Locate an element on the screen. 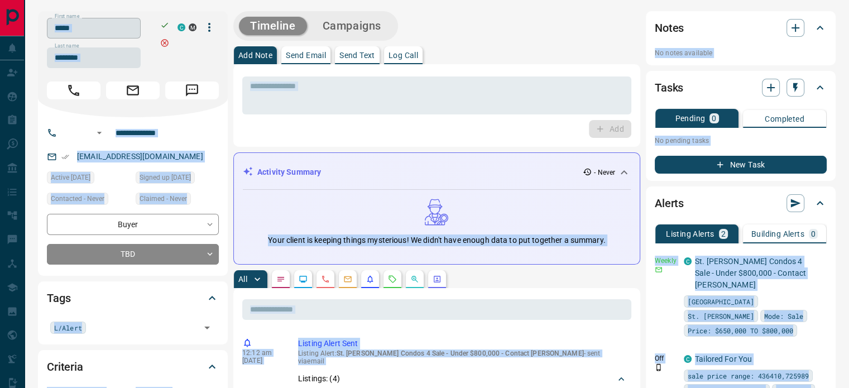 The width and height of the screenshot is (849, 388). div: Tasks is located at coordinates (741, 88).